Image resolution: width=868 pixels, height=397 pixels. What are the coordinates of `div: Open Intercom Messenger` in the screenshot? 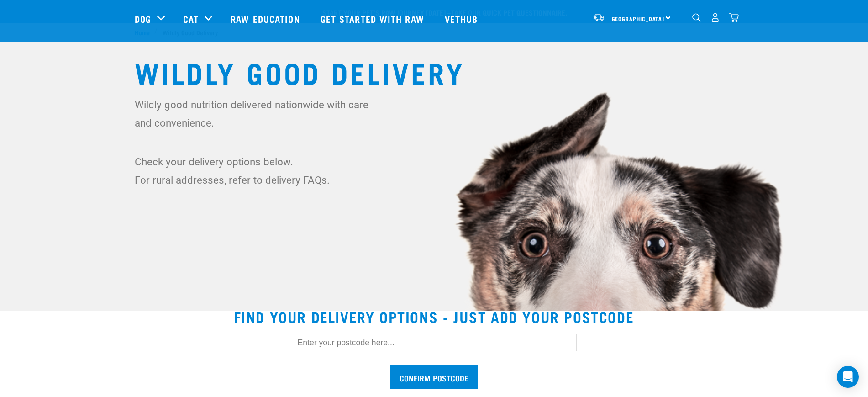 It's located at (848, 377).